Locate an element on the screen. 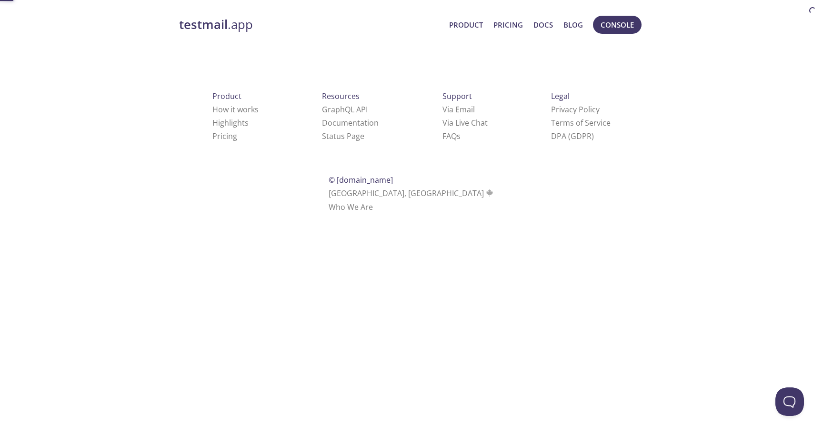 The image size is (823, 435). button: Console is located at coordinates (617, 25).